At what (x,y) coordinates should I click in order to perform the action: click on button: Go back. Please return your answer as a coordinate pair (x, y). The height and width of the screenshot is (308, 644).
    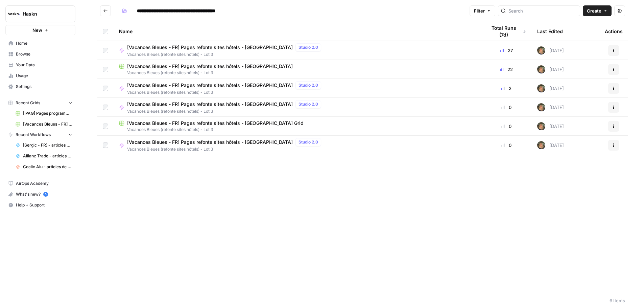
    Looking at the image, I should click on (105, 11).